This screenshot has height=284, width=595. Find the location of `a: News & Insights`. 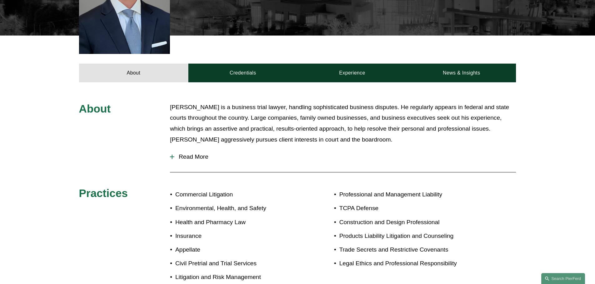

a: News & Insights is located at coordinates (461, 73).